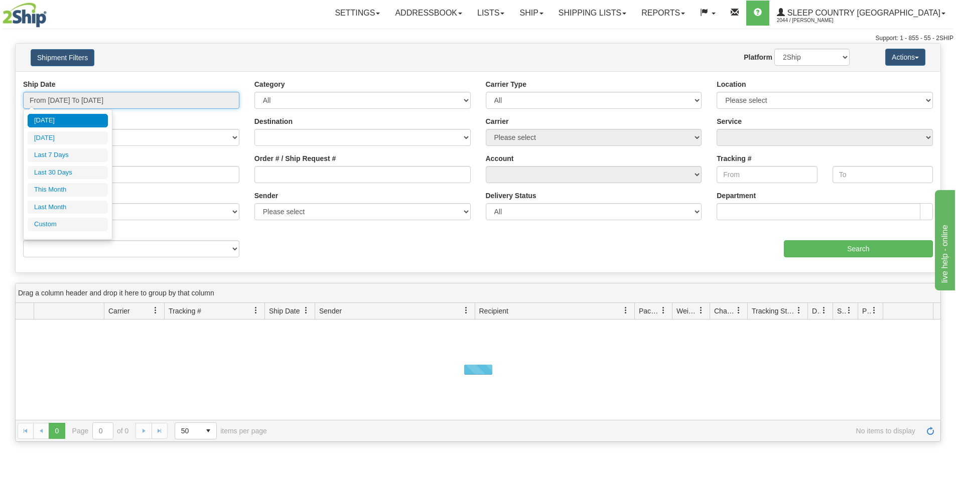  I want to click on a: Addressbook, so click(429, 13).